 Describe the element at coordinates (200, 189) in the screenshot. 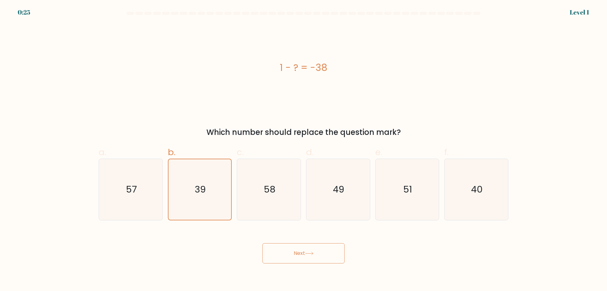

I see `text: 39` at that location.